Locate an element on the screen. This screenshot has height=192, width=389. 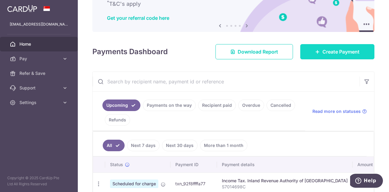
span: Status is located at coordinates (116, 164).